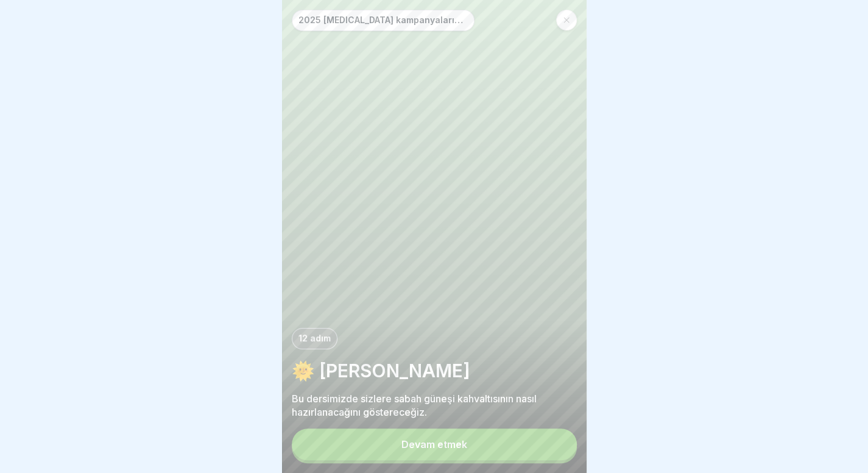 This screenshot has width=868, height=473. I want to click on font: Bu dersimizde sizlere sabah güneşi kahvaltısının nasıl hazırlanacağını göstereceğiz., so click(414, 405).